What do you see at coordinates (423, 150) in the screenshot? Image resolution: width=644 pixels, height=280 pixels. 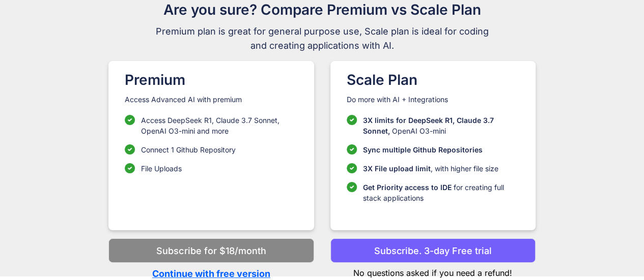 I see `p: Sync multiple Github Repositories` at bounding box center [423, 150].